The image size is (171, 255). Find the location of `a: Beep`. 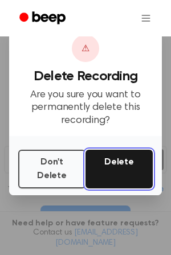

a: Beep is located at coordinates (43, 18).